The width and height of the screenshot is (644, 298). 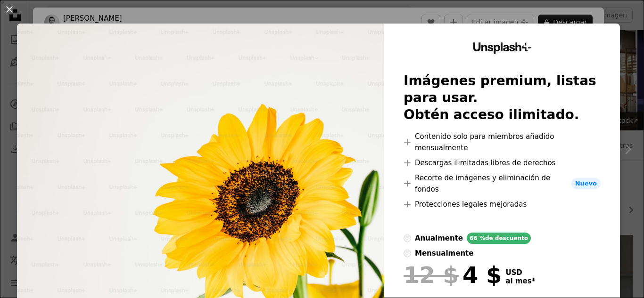 I want to click on input: mensualmente, so click(x=407, y=253).